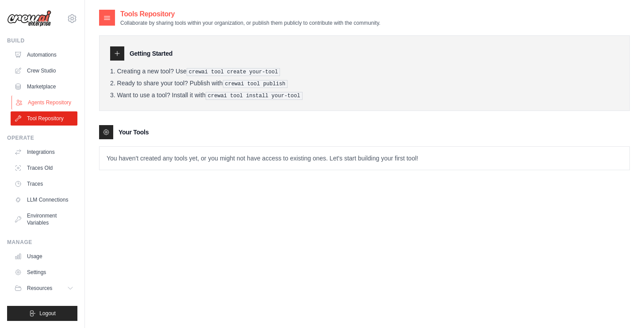 The image size is (644, 328). What do you see at coordinates (44, 288) in the screenshot?
I see `button: Resources` at bounding box center [44, 288].